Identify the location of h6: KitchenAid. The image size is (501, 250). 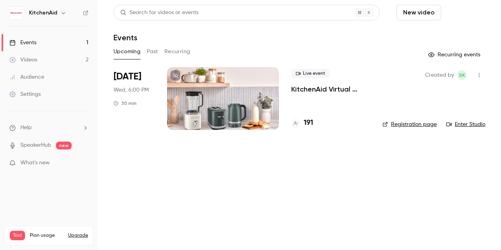
(43, 13).